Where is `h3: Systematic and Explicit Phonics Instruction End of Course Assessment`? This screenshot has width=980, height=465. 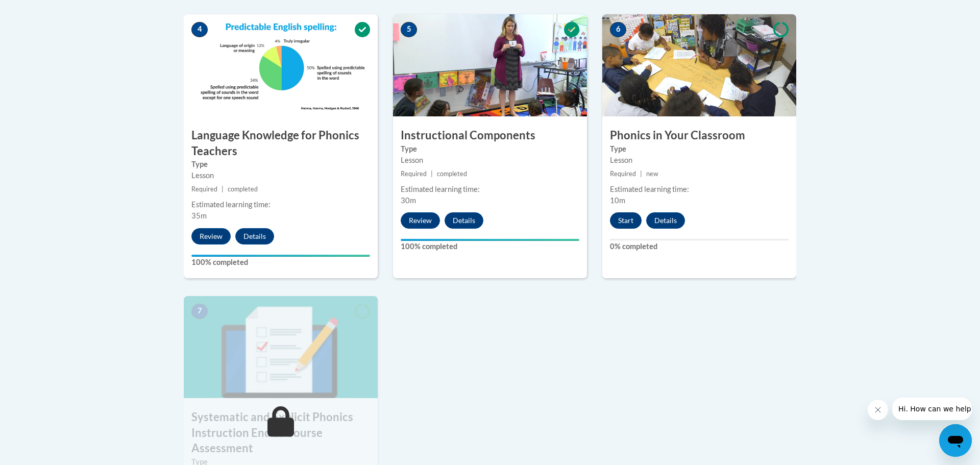 h3: Systematic and Explicit Phonics Instruction End of Course Assessment is located at coordinates (281, 433).